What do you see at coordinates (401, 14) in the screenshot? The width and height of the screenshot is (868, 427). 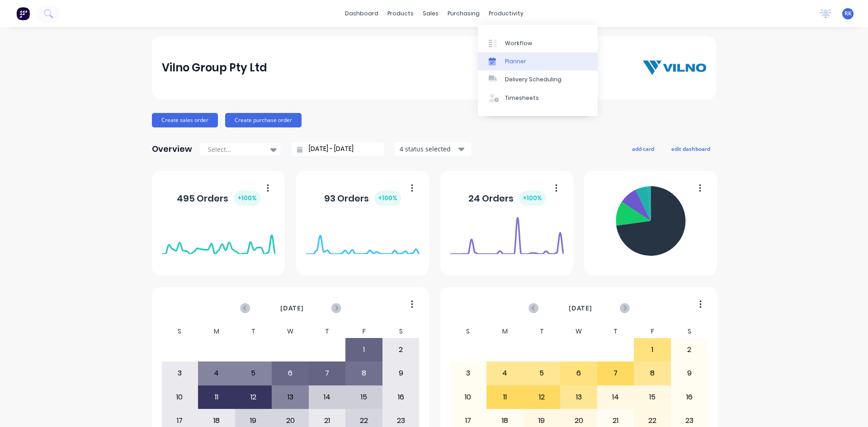 I see `div: products` at bounding box center [401, 14].